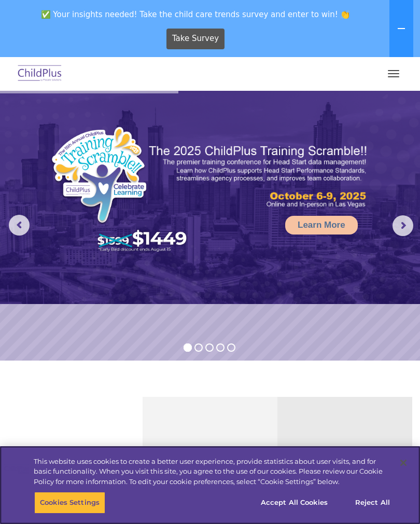 The height and width of the screenshot is (524, 420). Describe the element at coordinates (321, 225) in the screenshot. I see `a: Learn More` at that location.